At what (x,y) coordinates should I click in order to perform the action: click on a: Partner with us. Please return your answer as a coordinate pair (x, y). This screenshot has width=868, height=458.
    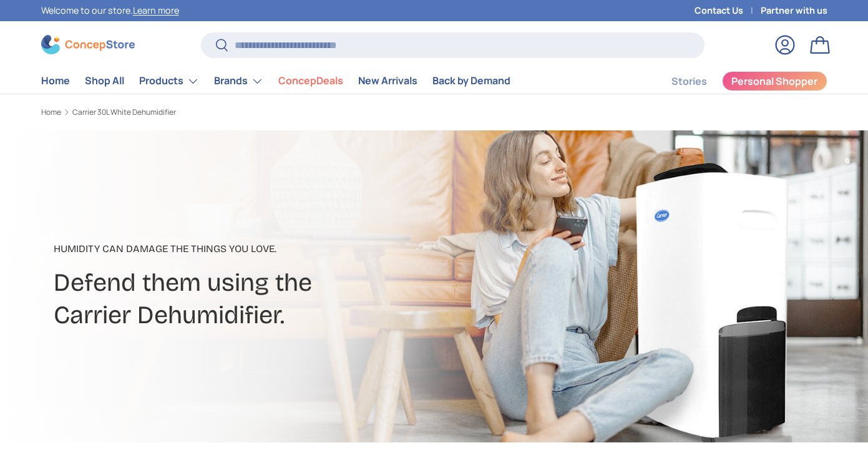
    Looking at the image, I should click on (794, 10).